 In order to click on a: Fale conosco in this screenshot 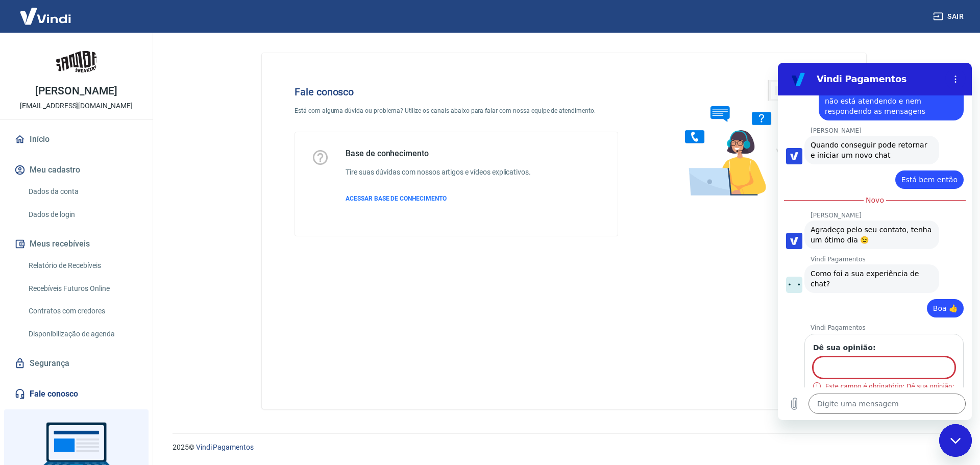, I will do `click(76, 394)`.